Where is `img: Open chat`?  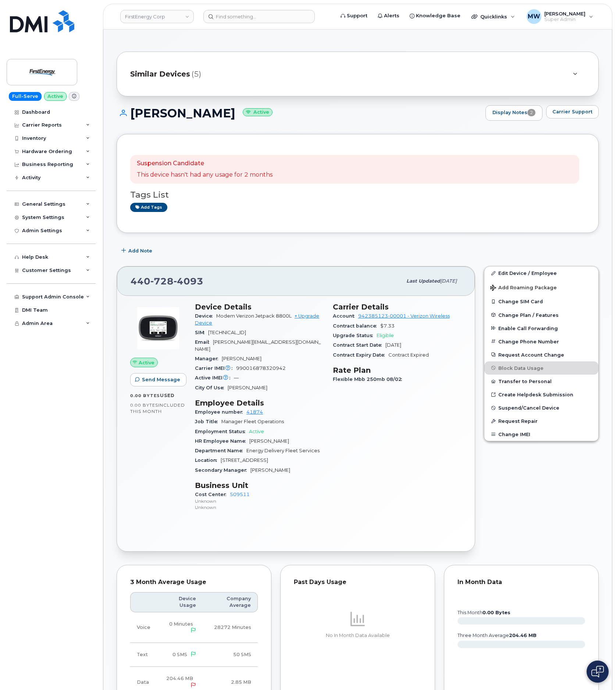
img: Open chat is located at coordinates (598, 671).